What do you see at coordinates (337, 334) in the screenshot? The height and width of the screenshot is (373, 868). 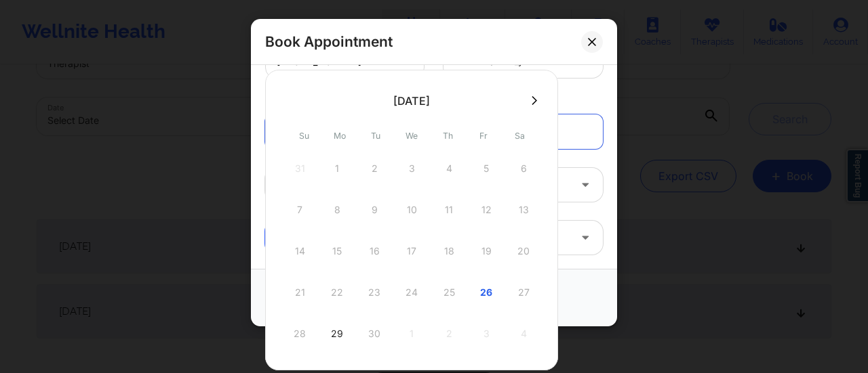 I see `div: Mon Sep 29 2025` at bounding box center [337, 334].